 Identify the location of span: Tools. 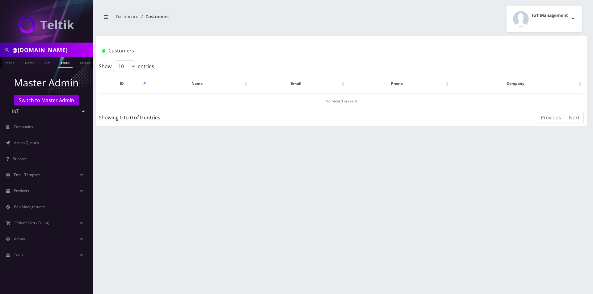
(19, 255).